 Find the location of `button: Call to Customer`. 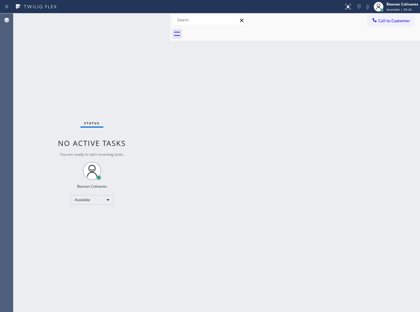

button: Call to Customer is located at coordinates (391, 21).